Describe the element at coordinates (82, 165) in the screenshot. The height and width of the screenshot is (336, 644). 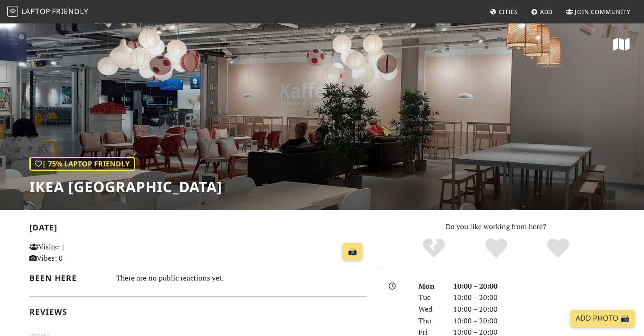
I see `div: | 75% Laptop Friendly` at that location.